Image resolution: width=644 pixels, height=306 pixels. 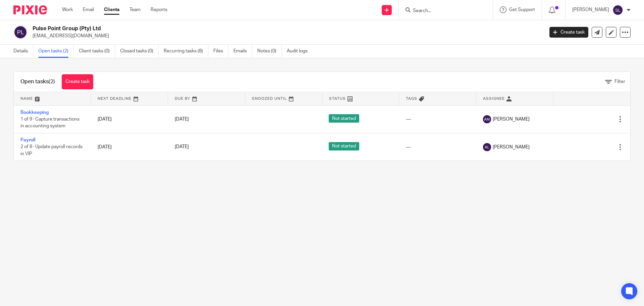 I want to click on h1: Open tasks, so click(x=37, y=82).